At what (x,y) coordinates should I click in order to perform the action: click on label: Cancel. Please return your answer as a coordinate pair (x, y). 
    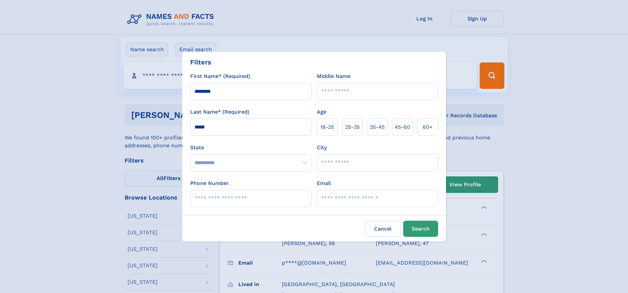
    Looking at the image, I should click on (383, 228).